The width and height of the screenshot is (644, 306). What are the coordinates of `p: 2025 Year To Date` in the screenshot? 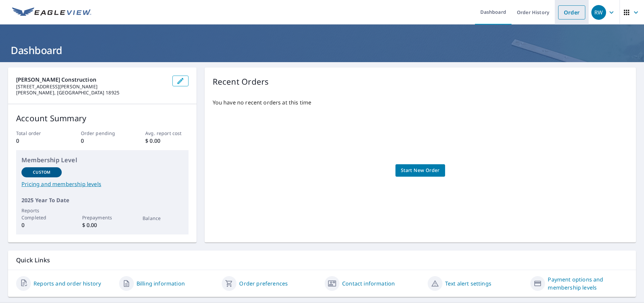 It's located at (103, 200).